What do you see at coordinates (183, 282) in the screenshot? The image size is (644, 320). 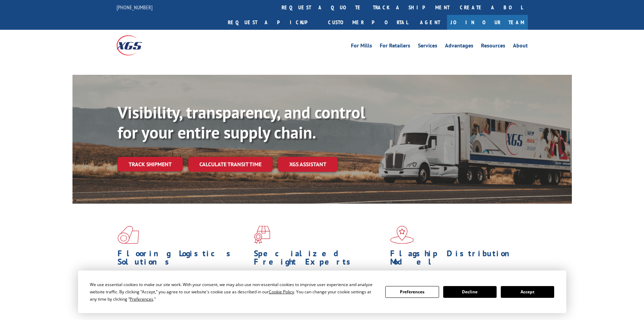 I see `span: As an industry carrier of choice, XGS has brought innovation and dedication to flooring logistics...` at bounding box center [183, 282].